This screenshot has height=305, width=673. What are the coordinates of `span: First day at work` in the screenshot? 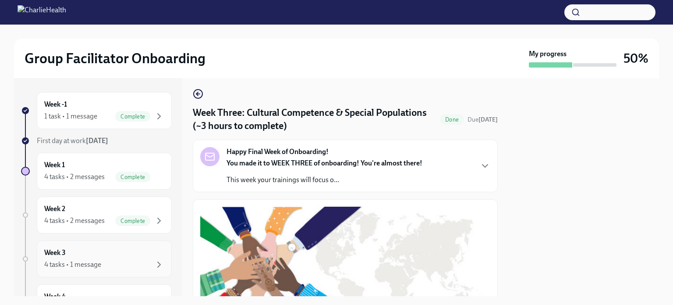 It's located at (72, 140).